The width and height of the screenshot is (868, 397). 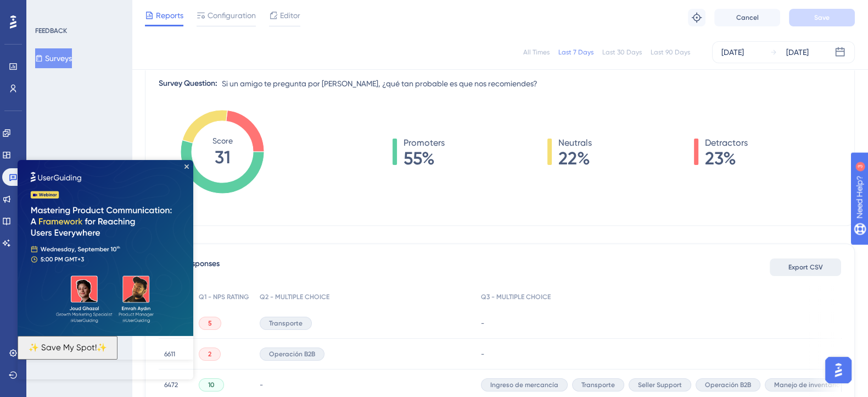 What do you see at coordinates (576, 53) in the screenshot?
I see `div: Last 7 Days` at bounding box center [576, 53].